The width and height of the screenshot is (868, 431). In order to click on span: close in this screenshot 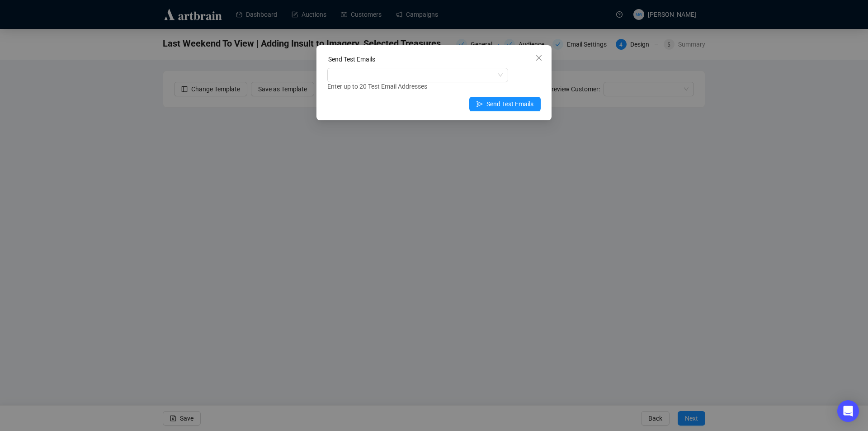, I will do `click(539, 58)`.